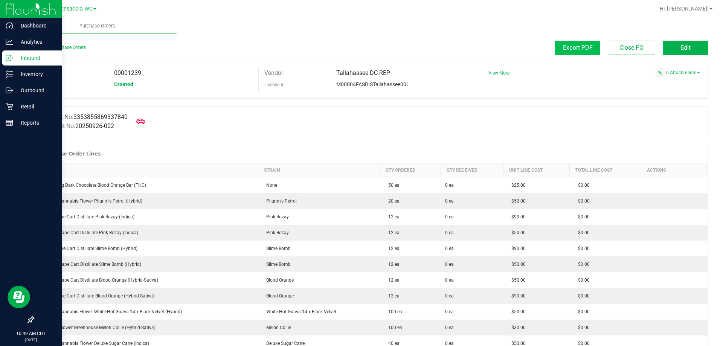  Describe the element at coordinates (36, 90) in the screenshot. I see `p: Outbound` at that location.